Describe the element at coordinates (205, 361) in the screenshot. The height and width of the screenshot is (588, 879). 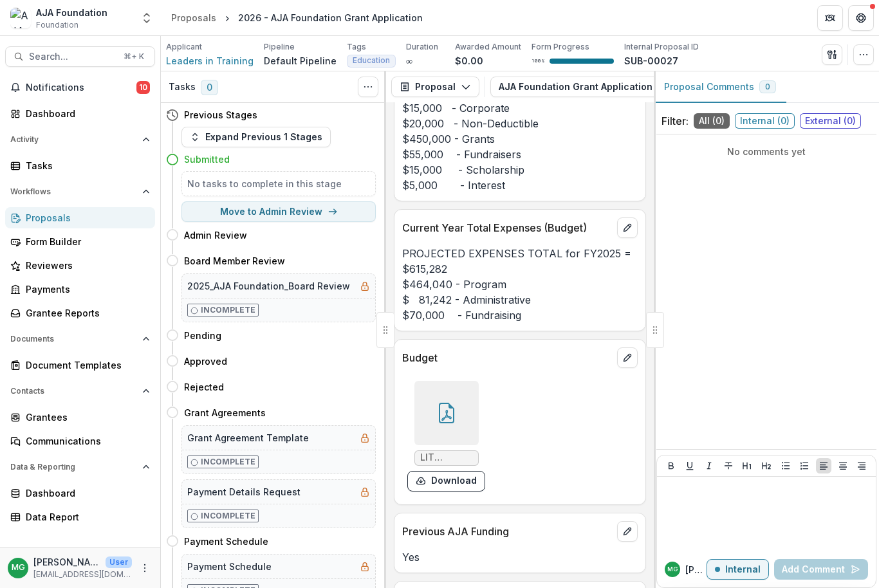
I see `h4: Approved` at that location.